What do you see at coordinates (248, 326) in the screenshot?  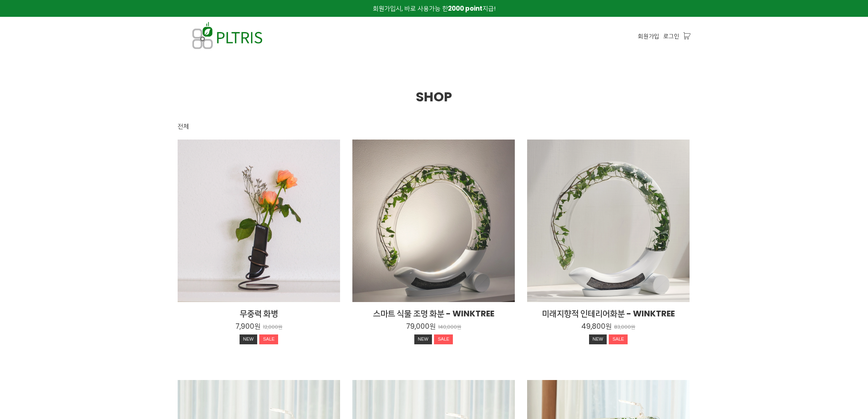 I see `p: 7,900원` at bounding box center [248, 326].